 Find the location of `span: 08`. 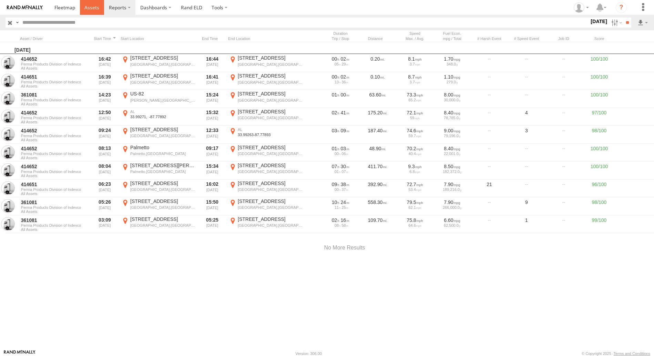

span: 08 is located at coordinates (337, 225).